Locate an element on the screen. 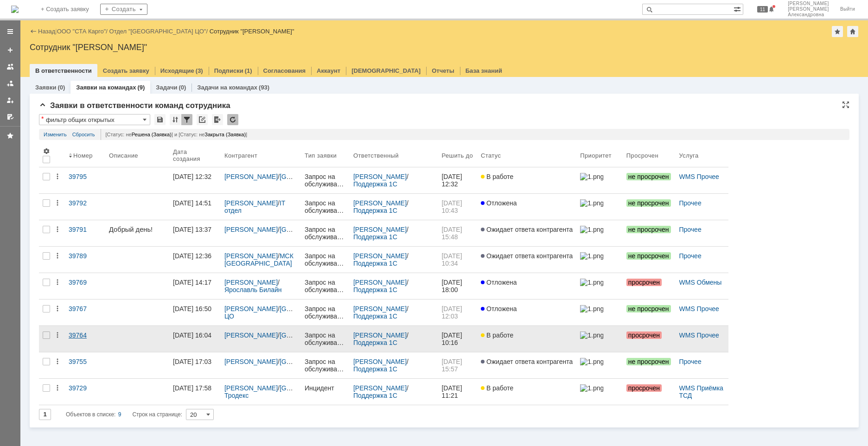  span: Отложена is located at coordinates (499, 282).